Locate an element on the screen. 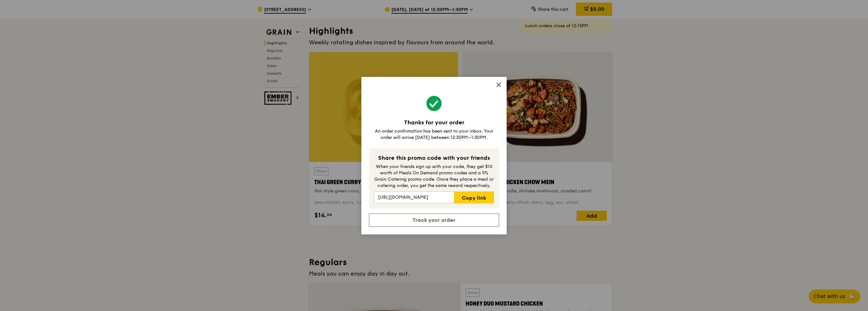  a: Copy link is located at coordinates (474, 197).